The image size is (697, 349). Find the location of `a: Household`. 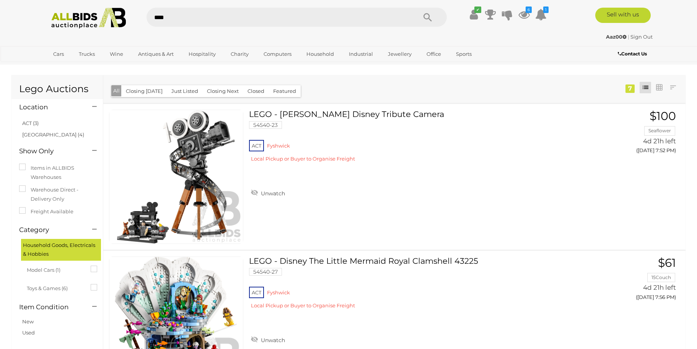

a: Household is located at coordinates (320, 54).